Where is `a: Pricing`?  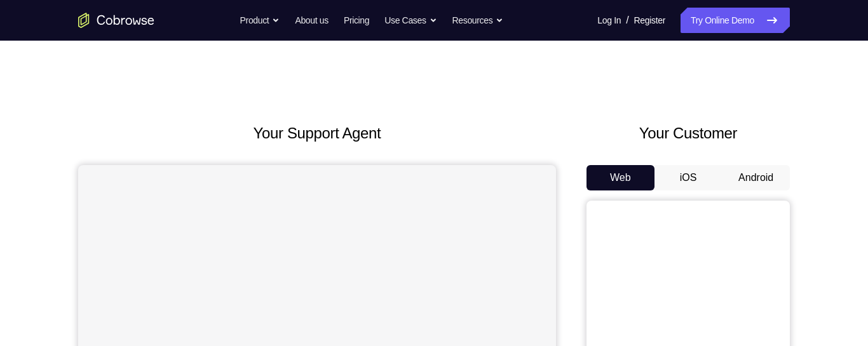 a: Pricing is located at coordinates (357, 20).